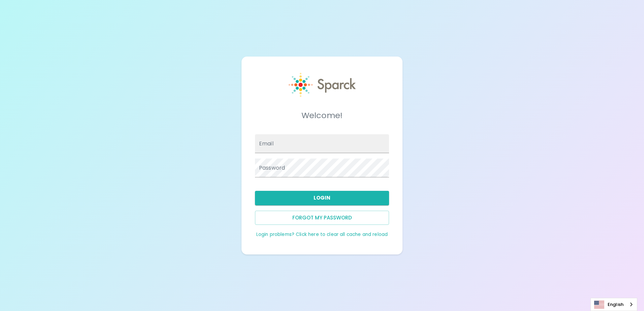  What do you see at coordinates (614, 304) in the screenshot?
I see `a: English` at bounding box center [614, 304].